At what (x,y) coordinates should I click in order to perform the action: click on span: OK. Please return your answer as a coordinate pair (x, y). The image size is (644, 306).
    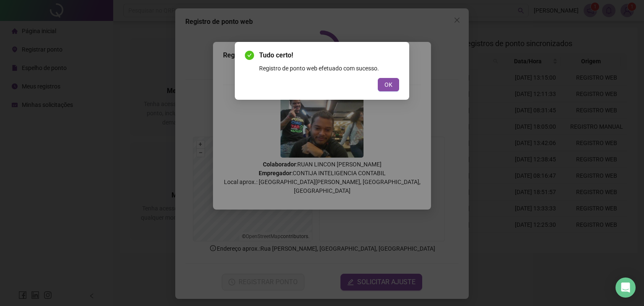
    Looking at the image, I should click on (388, 85).